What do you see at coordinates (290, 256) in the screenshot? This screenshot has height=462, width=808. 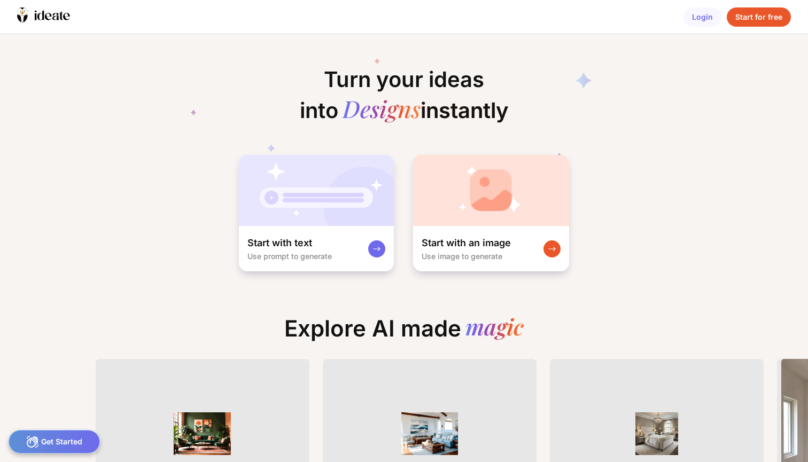 I see `div: Use prompt to generate` at bounding box center [290, 256].